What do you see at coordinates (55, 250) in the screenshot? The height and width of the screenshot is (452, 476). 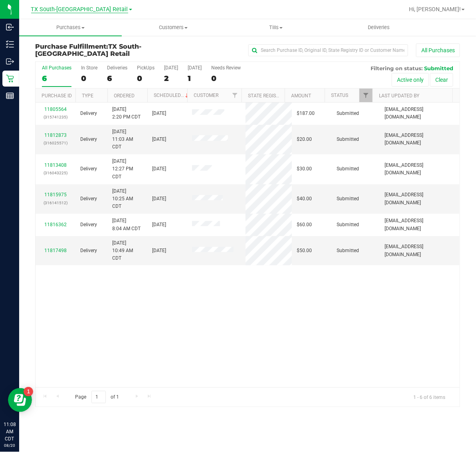 I see `a: 11817498` at bounding box center [55, 250].